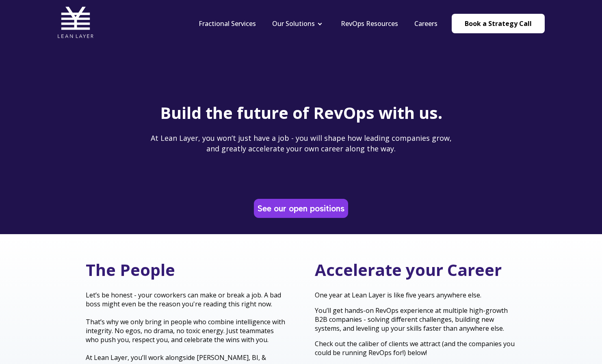 The width and height of the screenshot is (602, 364). What do you see at coordinates (301, 208) in the screenshot?
I see `a: See our open positions` at bounding box center [301, 208].